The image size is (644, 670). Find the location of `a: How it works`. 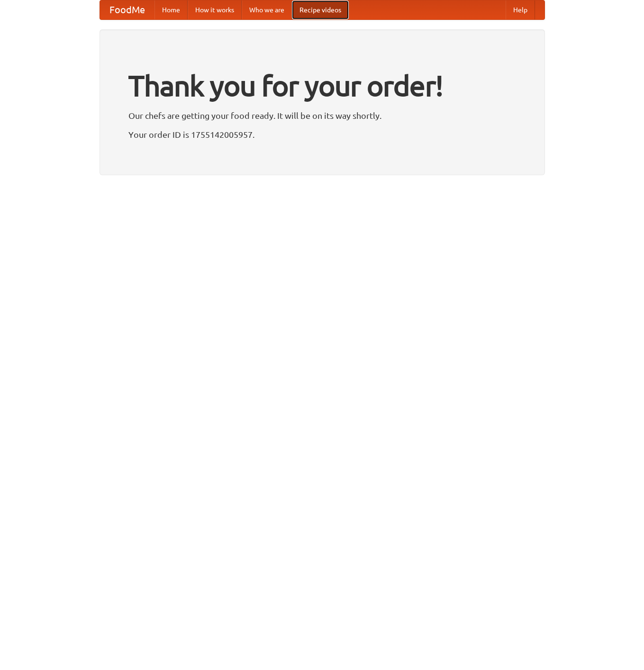

a: How it works is located at coordinates (214, 10).